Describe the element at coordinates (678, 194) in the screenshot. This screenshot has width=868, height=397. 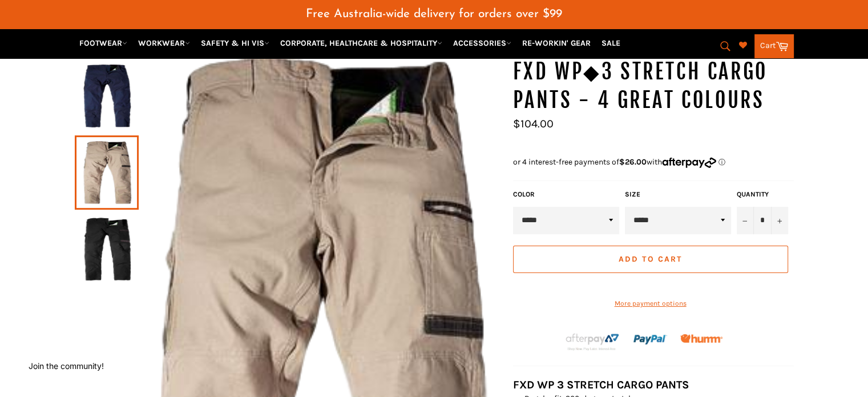
I see `label: Size` at that location.